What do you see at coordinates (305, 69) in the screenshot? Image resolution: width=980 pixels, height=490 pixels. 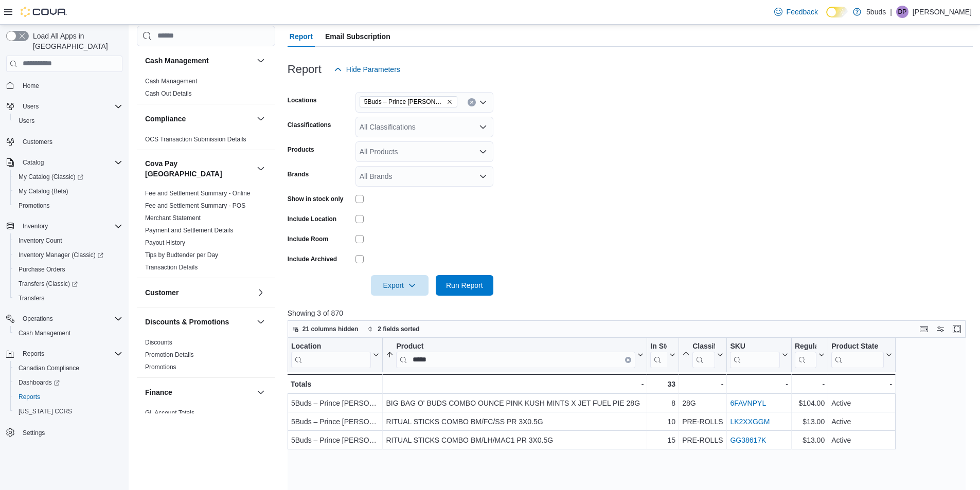 I see `h3: Report` at bounding box center [305, 69].